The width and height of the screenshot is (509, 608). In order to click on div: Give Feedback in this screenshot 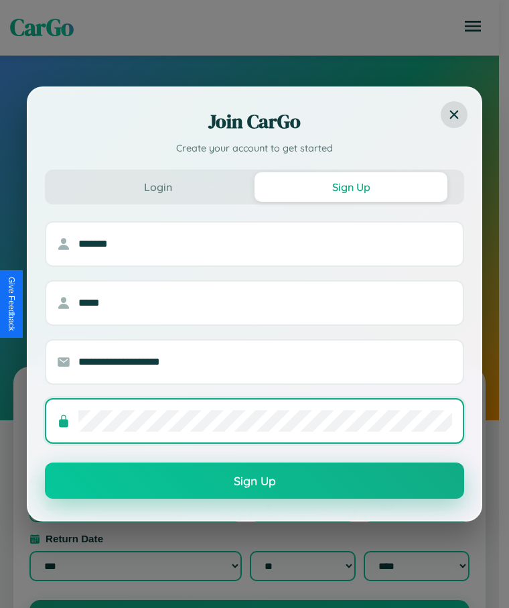, I will do `click(11, 304)`.